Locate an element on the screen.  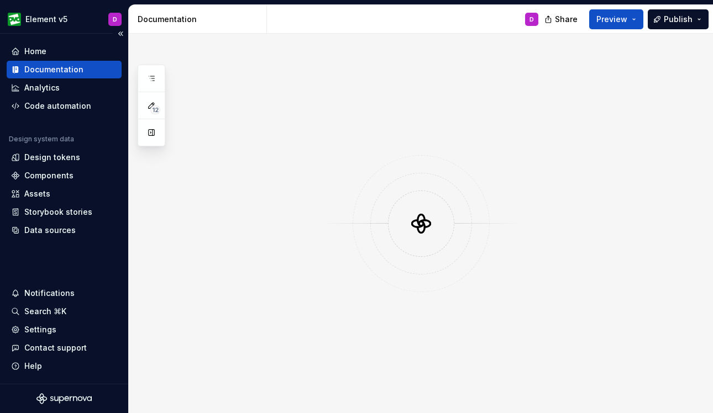
a: Analytics is located at coordinates (64, 88).